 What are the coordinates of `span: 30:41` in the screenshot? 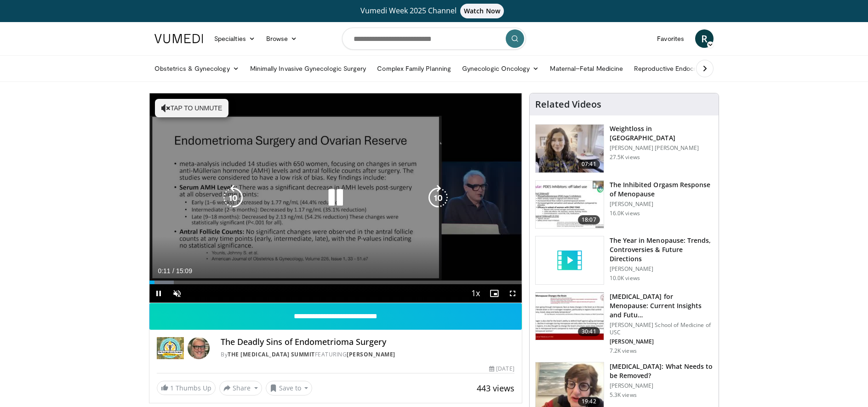 It's located at (589, 332).